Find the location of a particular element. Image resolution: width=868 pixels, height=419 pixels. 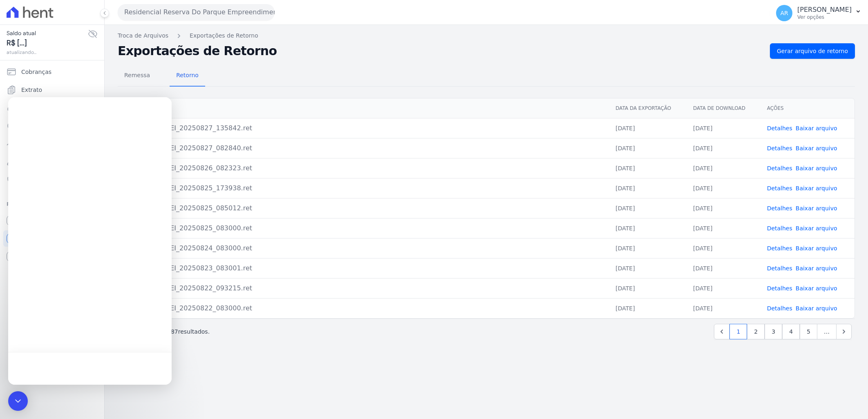

span: R$ [...] is located at coordinates (47, 43).